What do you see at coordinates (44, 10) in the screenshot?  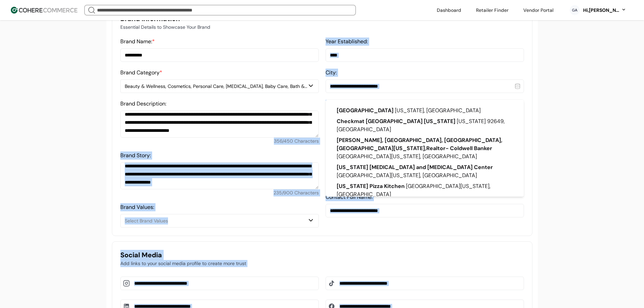 I see `img: Cohere Logo` at bounding box center [44, 10].